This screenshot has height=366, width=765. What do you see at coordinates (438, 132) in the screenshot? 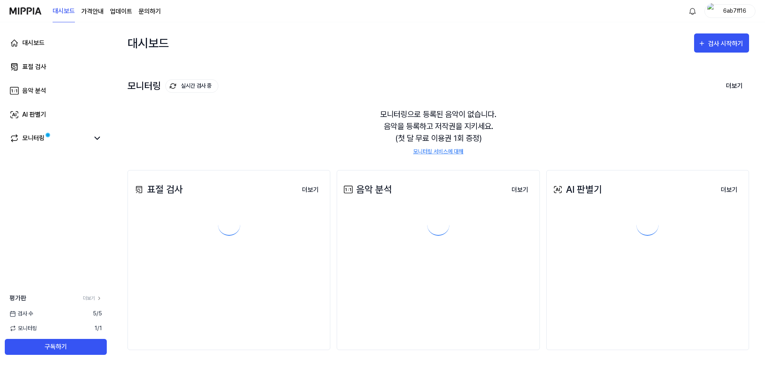
I see `div: 모니터링으로 등록된 음악이 없습니다. 음악을 등록하고 저작권을 지키세요. (첫 달 무료 이용권 1회 증정)` at bounding box center [438, 132].